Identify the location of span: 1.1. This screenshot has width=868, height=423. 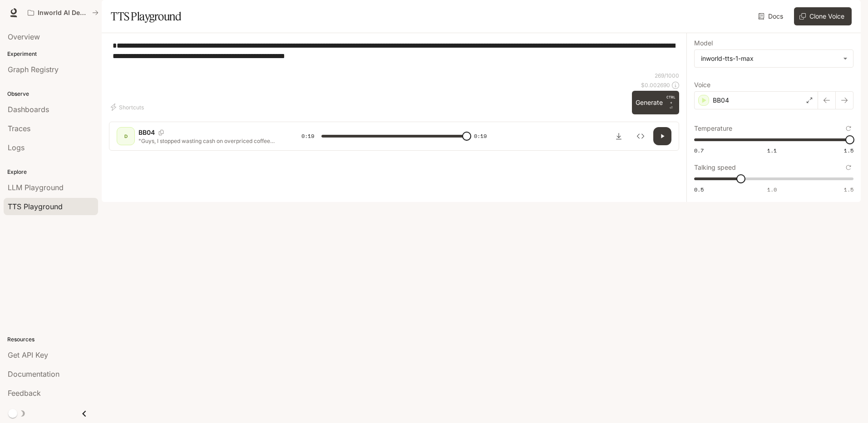
(772, 150).